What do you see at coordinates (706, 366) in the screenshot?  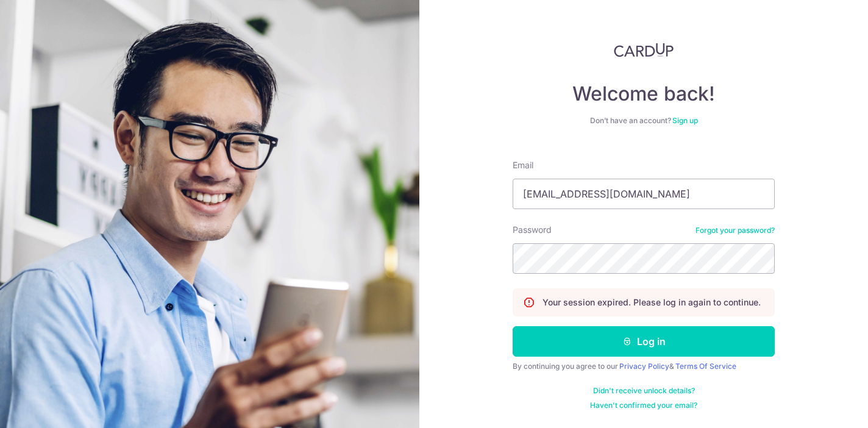 I see `a: Terms Of Service` at bounding box center [706, 366].